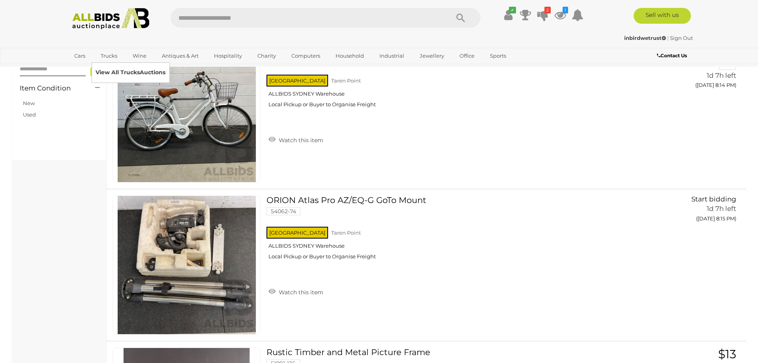  Describe the element at coordinates (29, 114) in the screenshot. I see `a: Used` at that location.